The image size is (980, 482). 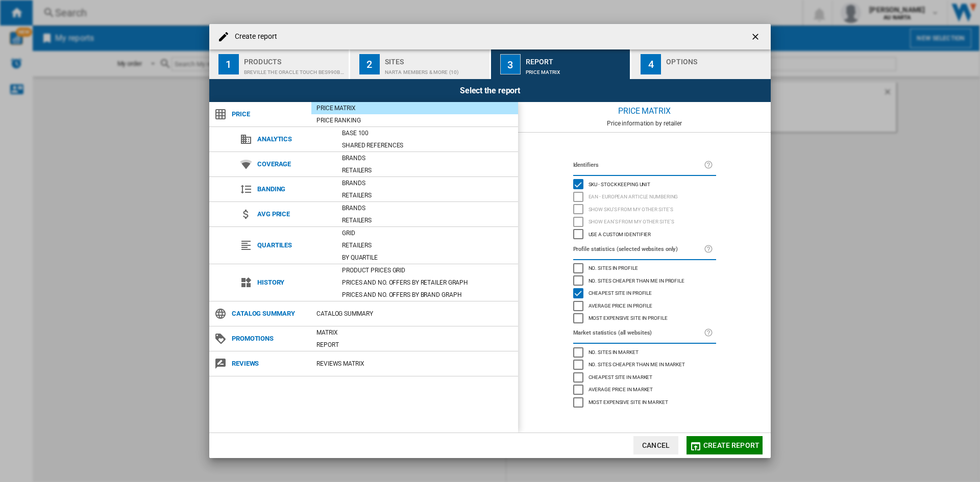 I want to click on span: Cheapest site in profile, so click(x=620, y=293).